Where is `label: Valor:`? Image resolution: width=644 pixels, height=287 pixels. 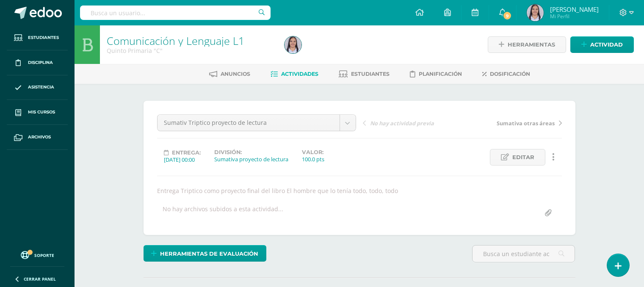
label: Valor: is located at coordinates (313, 152).